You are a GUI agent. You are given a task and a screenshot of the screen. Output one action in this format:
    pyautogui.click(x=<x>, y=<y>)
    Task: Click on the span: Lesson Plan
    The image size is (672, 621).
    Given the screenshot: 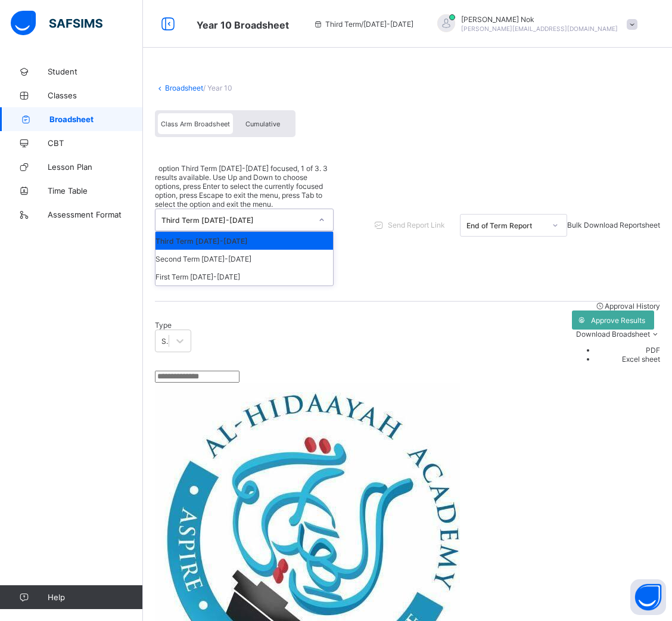 What is the action you would take?
    pyautogui.click(x=95, y=167)
    